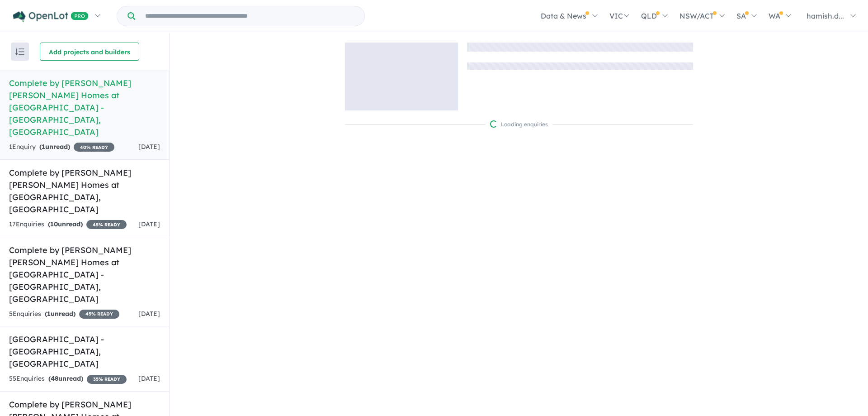  What do you see at coordinates (20, 52) in the screenshot?
I see `img: sort.svg` at bounding box center [20, 52].